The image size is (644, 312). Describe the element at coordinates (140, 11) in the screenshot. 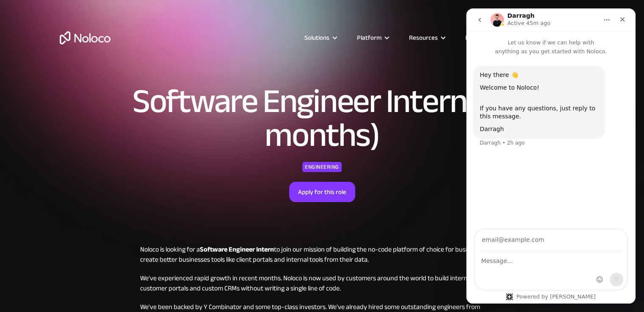

I see `button: Home` at that location.